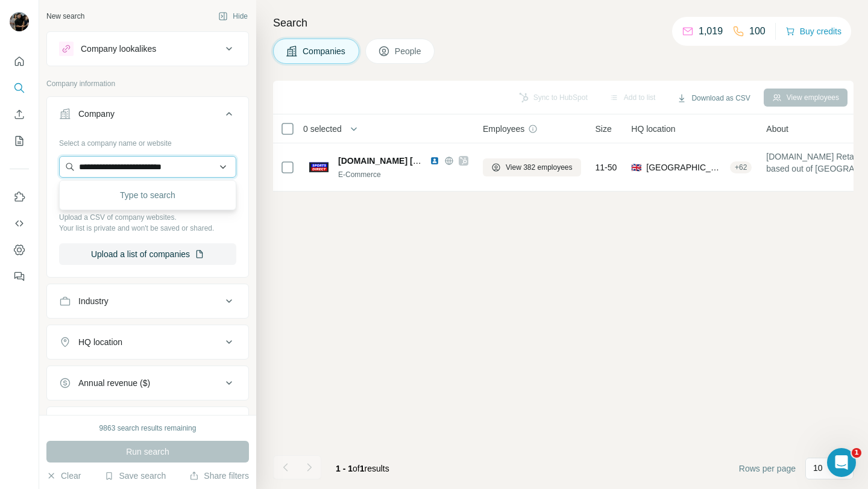  I want to click on button: Dashboard, so click(19, 250).